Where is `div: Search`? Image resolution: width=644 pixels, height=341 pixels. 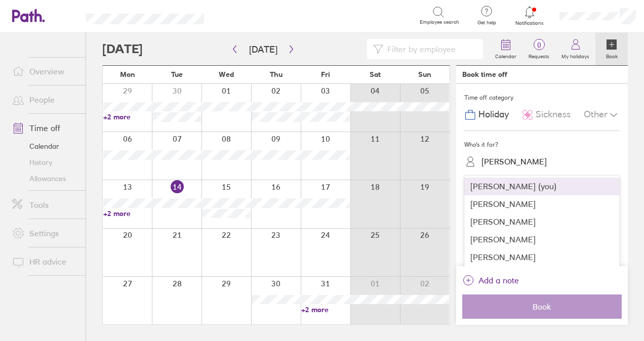 div: Search is located at coordinates (244, 15).